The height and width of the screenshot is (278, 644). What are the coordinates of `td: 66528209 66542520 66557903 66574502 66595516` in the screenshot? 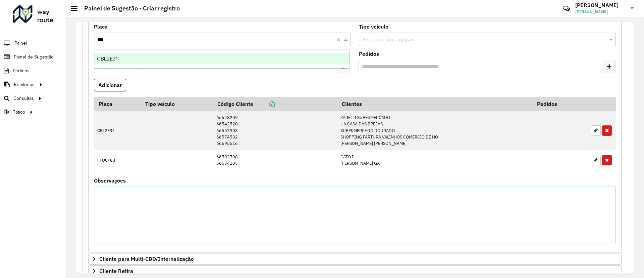 It's located at (275, 131).